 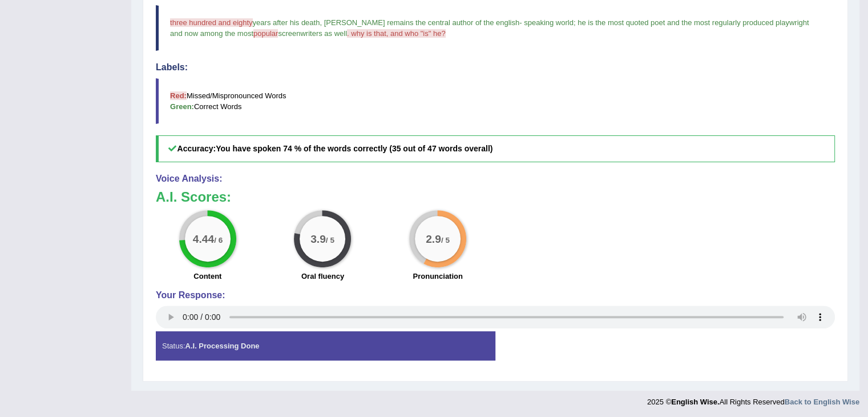 I want to click on big: 3.9, so click(x=319, y=239).